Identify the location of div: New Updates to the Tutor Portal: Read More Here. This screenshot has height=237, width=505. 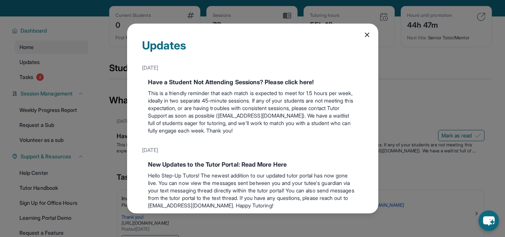
(253, 164).